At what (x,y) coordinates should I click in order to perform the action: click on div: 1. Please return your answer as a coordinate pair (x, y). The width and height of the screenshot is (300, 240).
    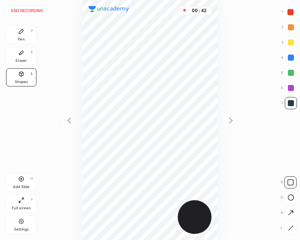
    Looking at the image, I should click on (289, 12).